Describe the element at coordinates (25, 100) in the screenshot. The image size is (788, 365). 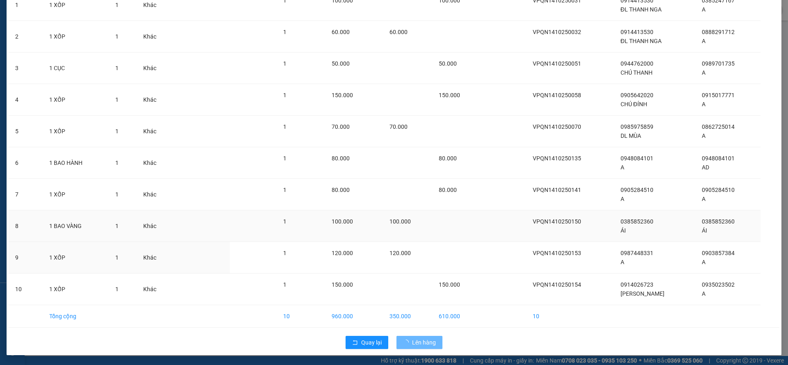
I see `td: 4` at that location.